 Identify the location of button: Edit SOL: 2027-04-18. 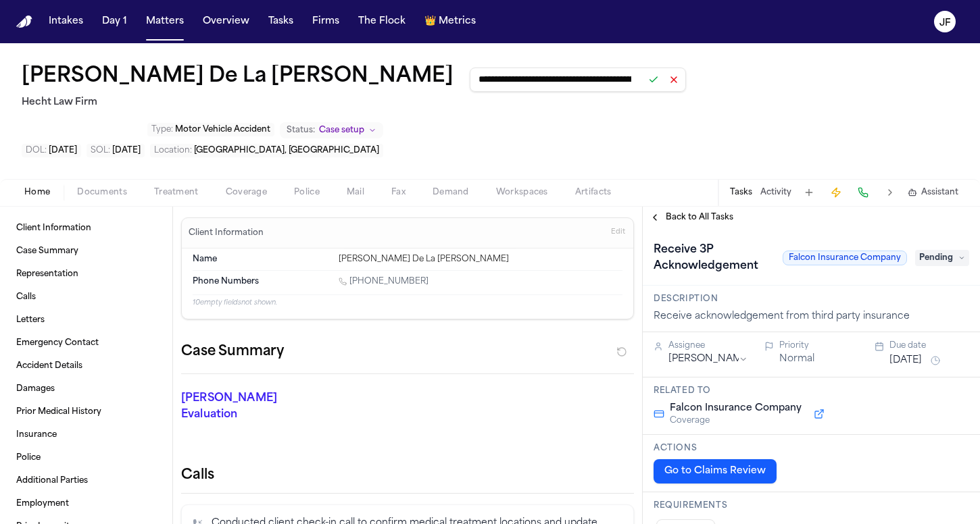
(116, 150).